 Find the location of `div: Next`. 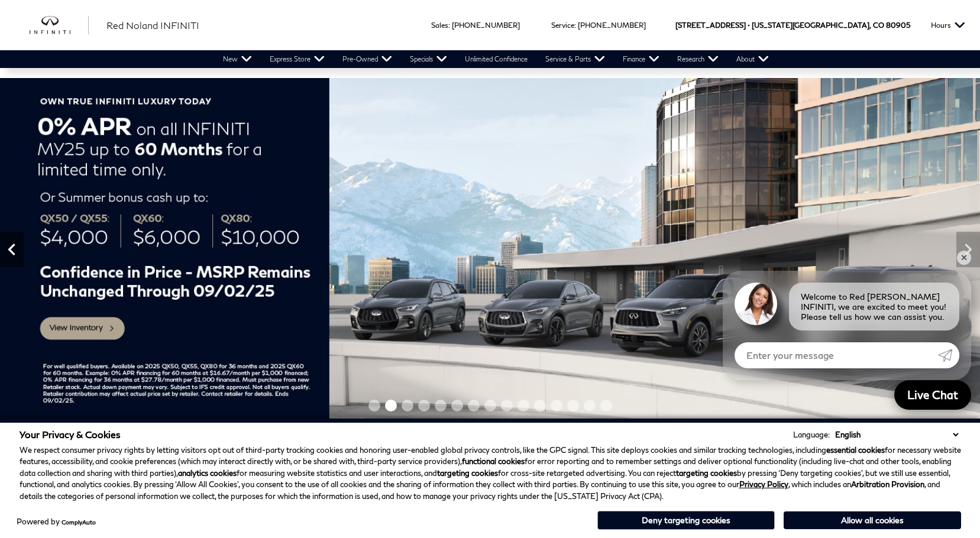

div: Next is located at coordinates (968, 249).